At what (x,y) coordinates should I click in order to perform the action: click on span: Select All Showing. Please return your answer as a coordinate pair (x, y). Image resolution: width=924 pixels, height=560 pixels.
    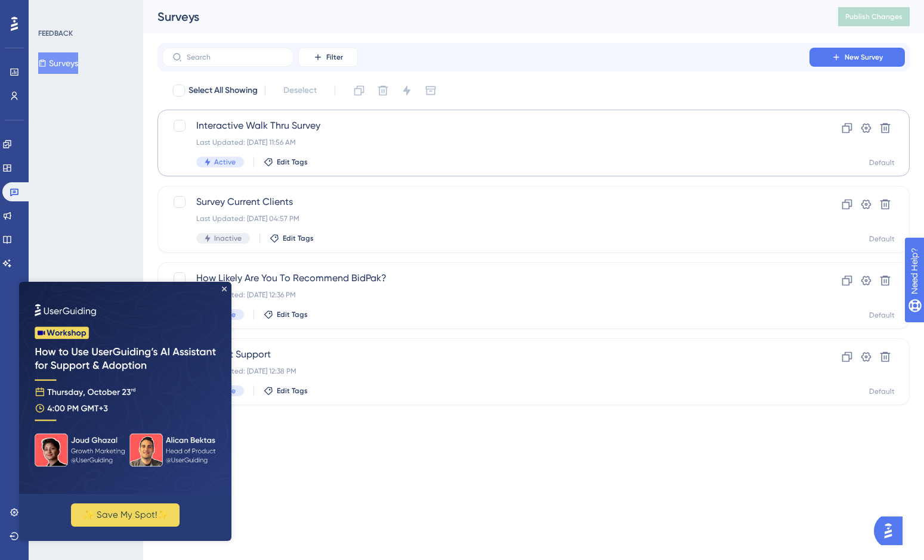
    Looking at the image, I should click on (223, 91).